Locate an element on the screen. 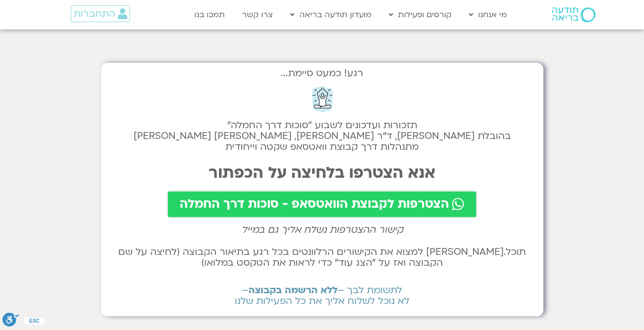 The width and height of the screenshot is (644, 330). a: תמכו בנו is located at coordinates (210, 15).